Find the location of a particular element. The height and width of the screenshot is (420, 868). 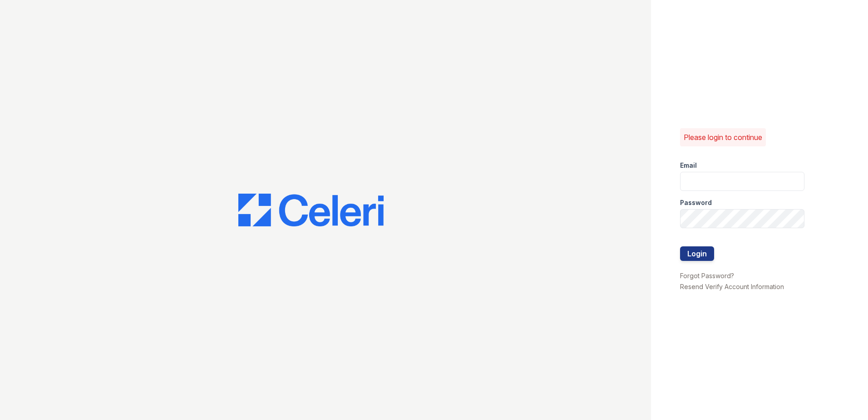

img: CE_Logo_Blue-a8612792a0a2168367f1c8372b55b34899dd931a85d93a1a3d3e32e68fde9ad4.png is located at coordinates (311, 210).